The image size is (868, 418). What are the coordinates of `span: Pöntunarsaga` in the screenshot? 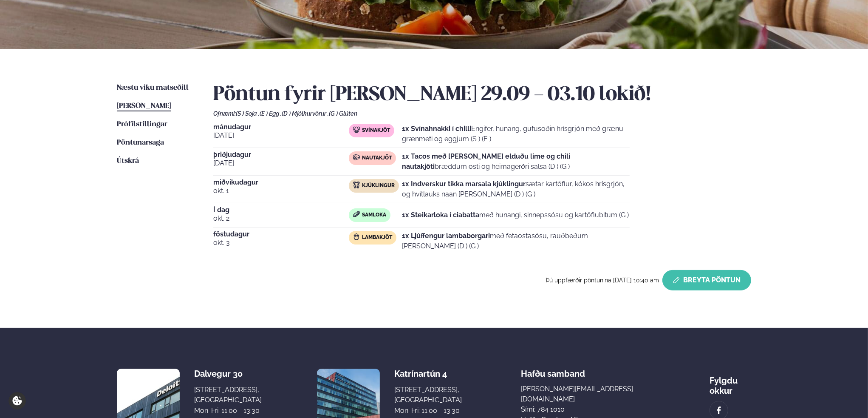 It's located at (140, 142).